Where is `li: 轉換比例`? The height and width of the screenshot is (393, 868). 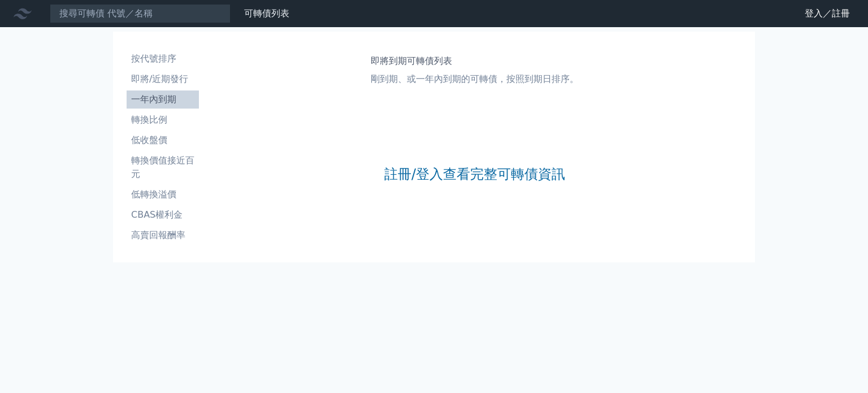
li: 轉換比例 is located at coordinates (163, 120).